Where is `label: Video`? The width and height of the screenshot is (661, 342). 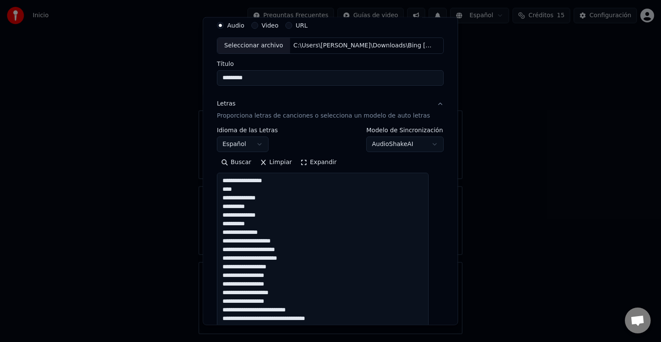 label: Video is located at coordinates (270, 25).